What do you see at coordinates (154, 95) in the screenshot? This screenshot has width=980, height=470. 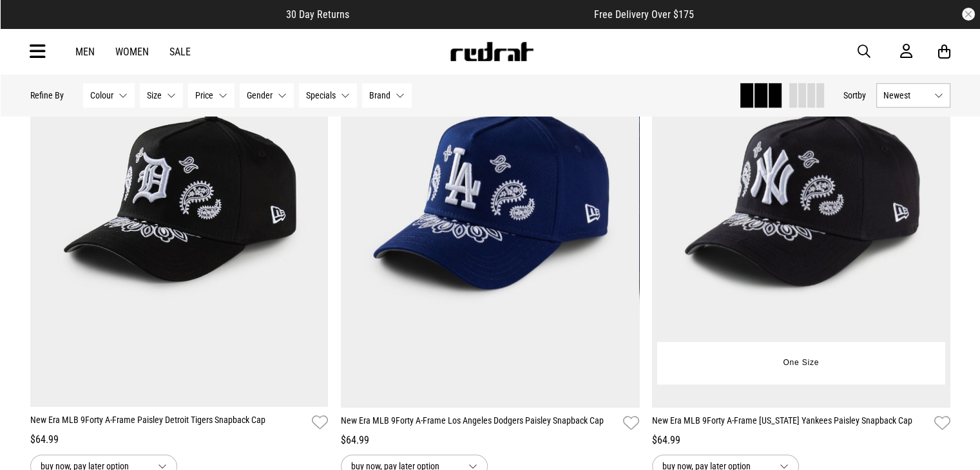 I see `span: Size` at bounding box center [154, 95].